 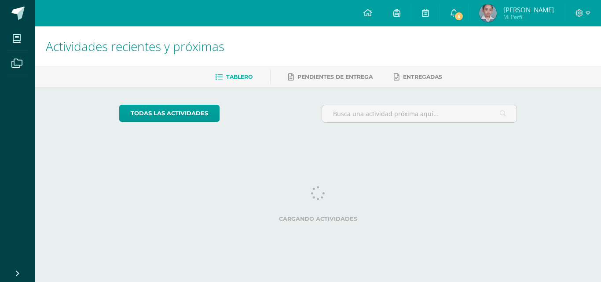 I want to click on span: Entregadas, so click(x=422, y=76).